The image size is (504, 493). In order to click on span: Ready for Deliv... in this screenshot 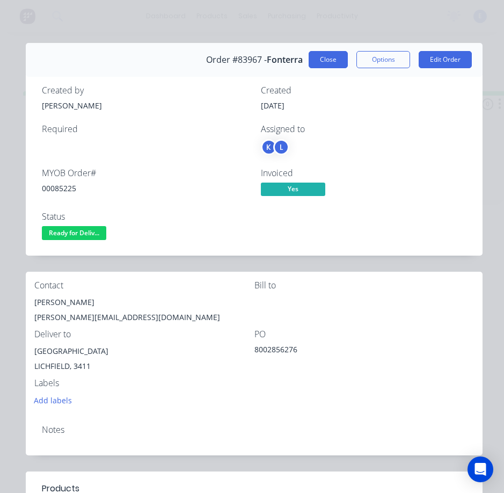, I will do `click(74, 232)`.